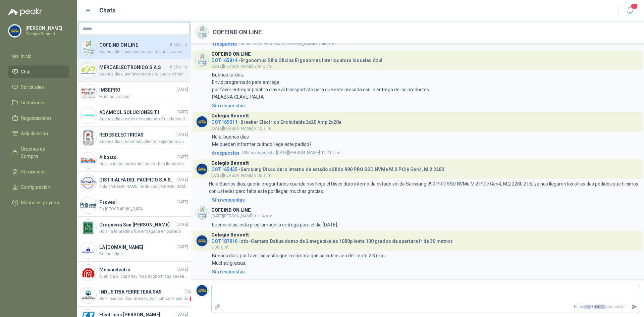 The image size is (644, 317). I want to click on a: Manuales y ayuda, so click(38, 203).